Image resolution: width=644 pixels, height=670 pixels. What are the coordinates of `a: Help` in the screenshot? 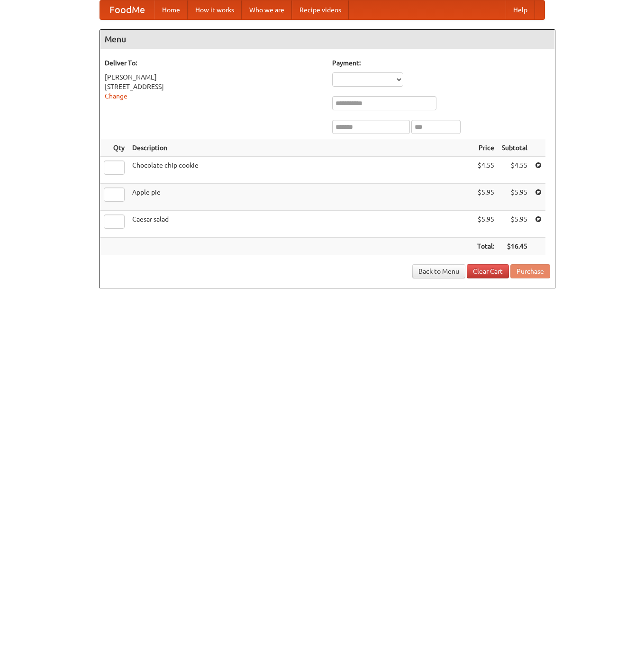 It's located at (520, 10).